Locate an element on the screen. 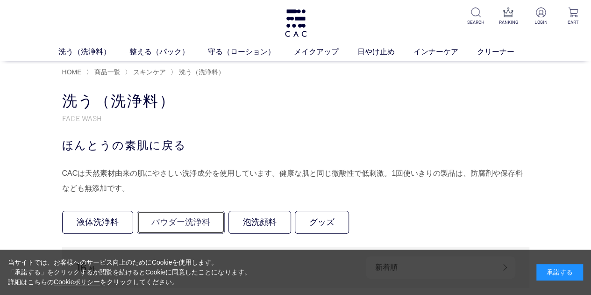 This screenshot has height=295, width=591. a: クリーナー is located at coordinates (505, 52).